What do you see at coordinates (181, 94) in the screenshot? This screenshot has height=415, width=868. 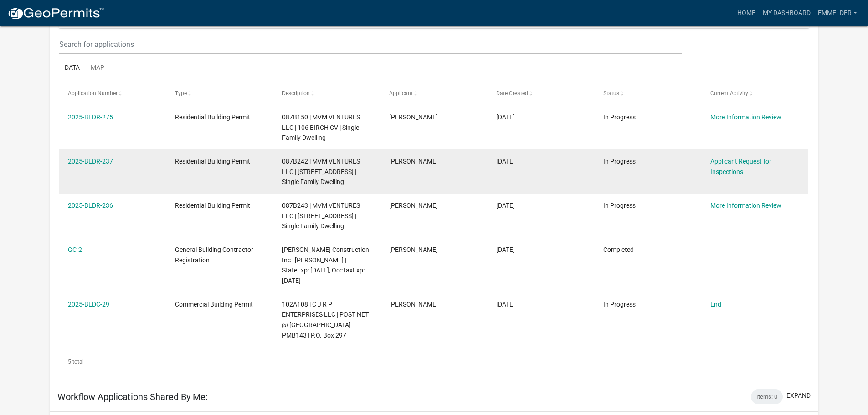 I see `span: Type` at bounding box center [181, 94].